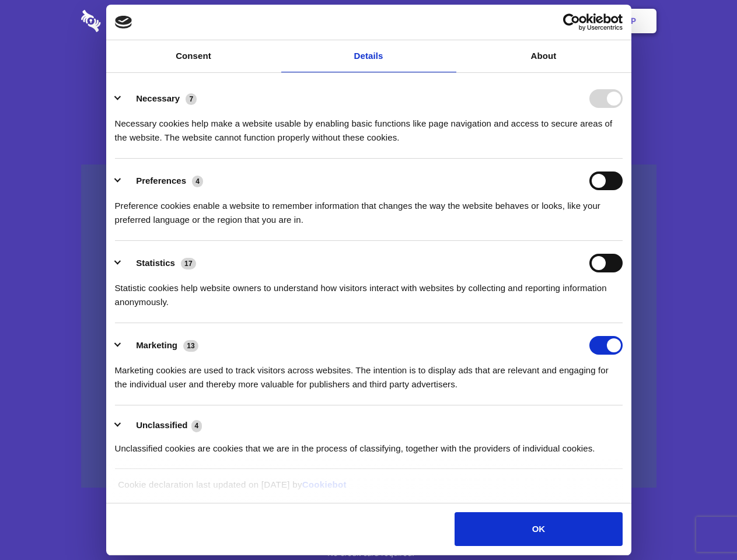  What do you see at coordinates (130, 21) in the screenshot?
I see `img: logo-wordmark-white-trans-d4663122ce5f474addd5e946df7df03e33cb6a1c49d2221995e7729f52c070b2.svg` at bounding box center [130, 21].